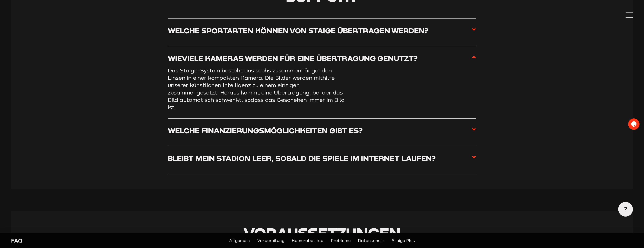 This screenshot has height=248, width=644. What do you see at coordinates (256, 89) in the screenshot?
I see `span: Das Staige-System besteht aus sechs zusammenhängenden Linsen in einer kompakten Kamera. Die Bilde...` at bounding box center [256, 89].